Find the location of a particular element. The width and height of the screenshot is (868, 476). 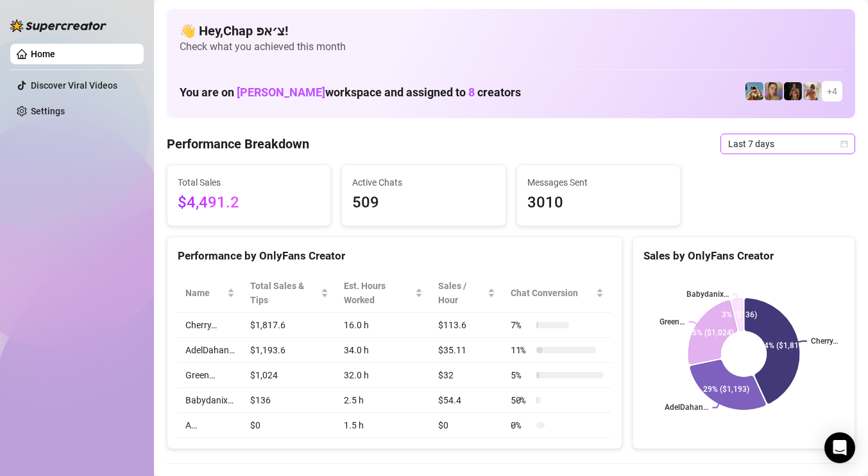

span: Name is located at coordinates (205, 293).